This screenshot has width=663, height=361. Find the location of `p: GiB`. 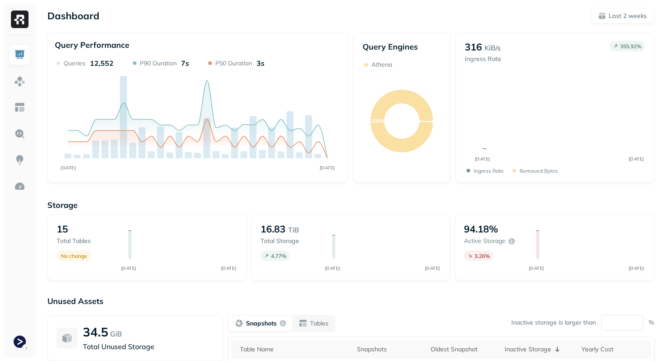

p: GiB is located at coordinates (116, 333).